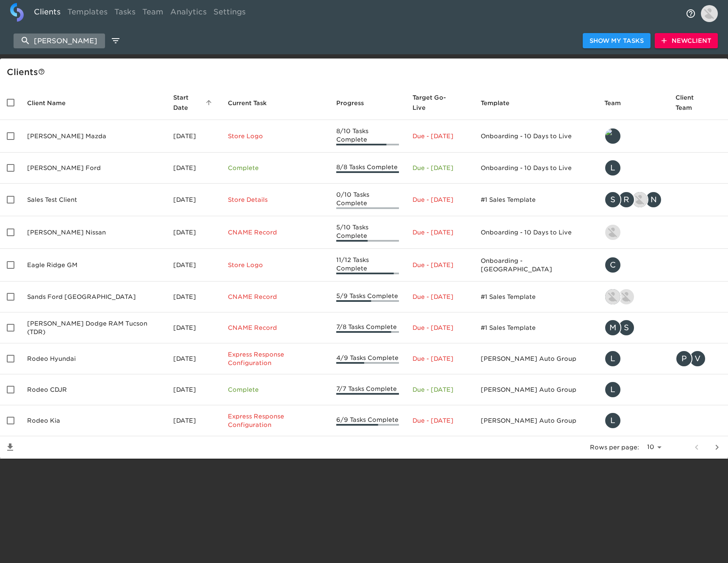 The width and height of the screenshot is (728, 563). Describe the element at coordinates (87, 13) in the screenshot. I see `a: Templates` at that location.